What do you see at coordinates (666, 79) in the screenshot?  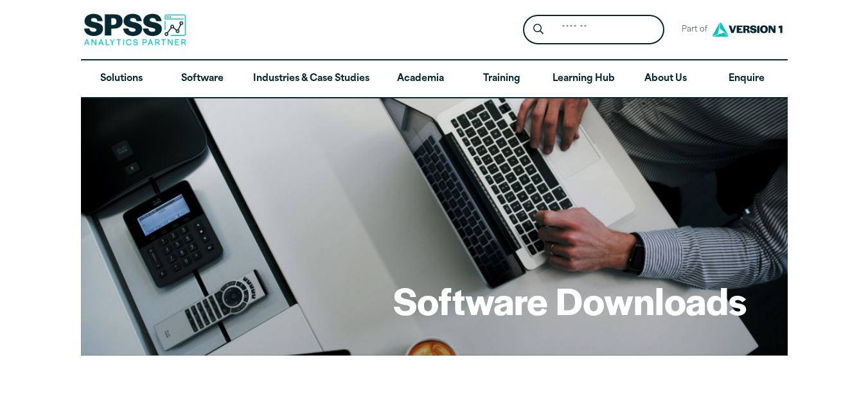 I see `a: About Us` at bounding box center [666, 79].